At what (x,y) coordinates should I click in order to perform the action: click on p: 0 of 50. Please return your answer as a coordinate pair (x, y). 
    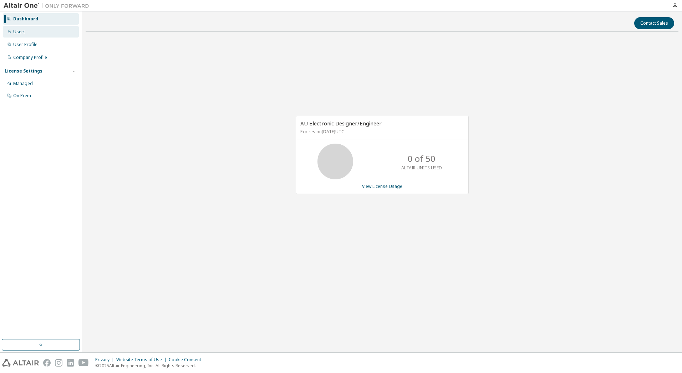
    Looking at the image, I should click on (422, 158).